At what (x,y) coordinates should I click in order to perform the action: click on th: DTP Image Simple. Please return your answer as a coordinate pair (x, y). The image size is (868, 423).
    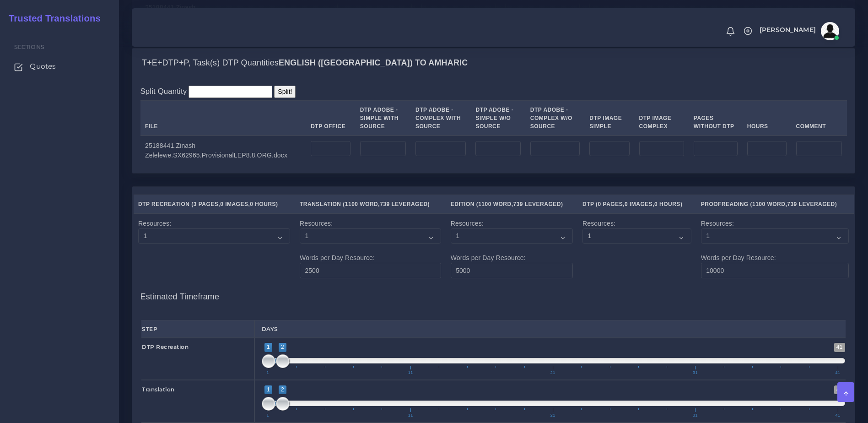
    Looking at the image, I should click on (610, 118).